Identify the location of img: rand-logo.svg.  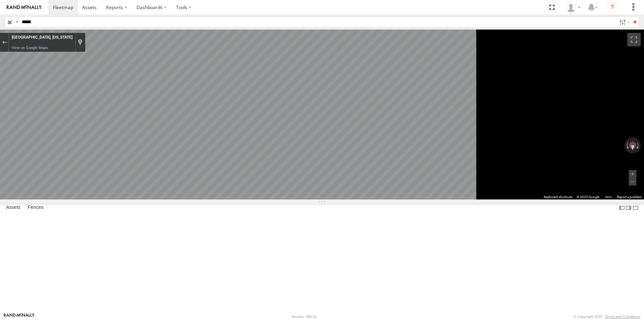
(24, 7).